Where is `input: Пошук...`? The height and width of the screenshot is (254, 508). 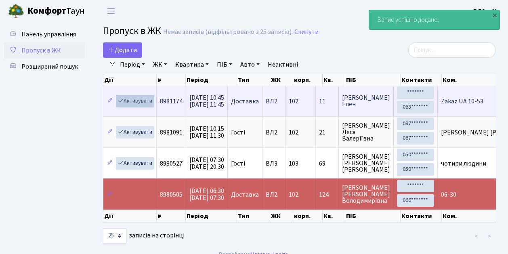 input: Пошук... is located at coordinates (452, 50).